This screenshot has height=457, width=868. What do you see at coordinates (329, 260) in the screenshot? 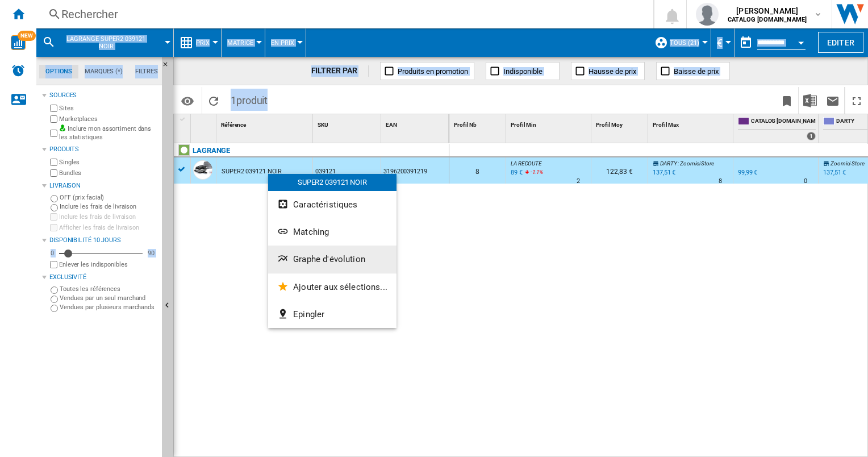
I see `span: Graphe d'évolution` at bounding box center [329, 260].